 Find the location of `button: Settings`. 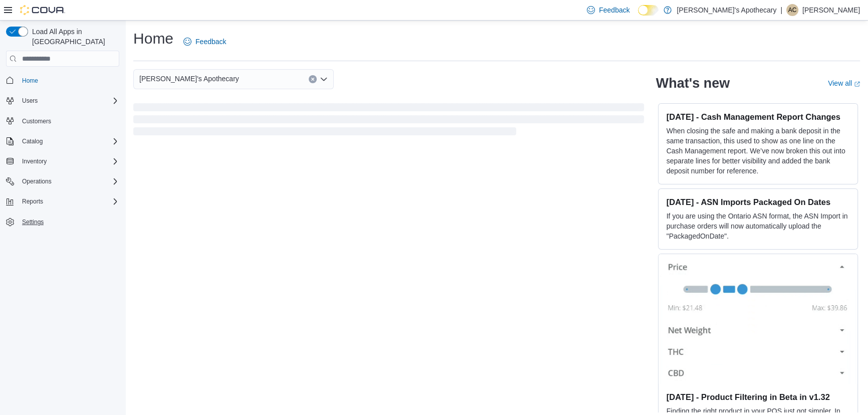

button: Settings is located at coordinates (63, 221).